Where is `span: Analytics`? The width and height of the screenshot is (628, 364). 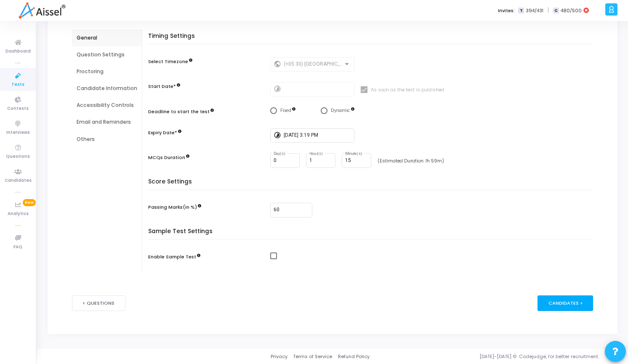
span: Analytics is located at coordinates (18, 214).